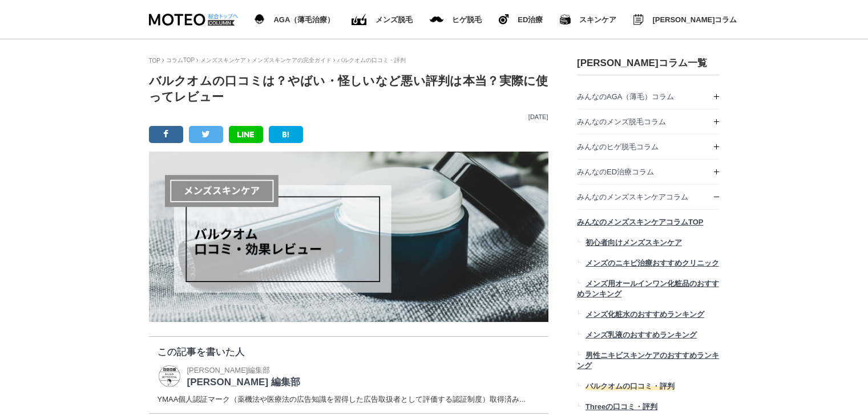 The width and height of the screenshot is (868, 416). I want to click on span: みんなのヒゲ脱毛コラム, so click(618, 146).